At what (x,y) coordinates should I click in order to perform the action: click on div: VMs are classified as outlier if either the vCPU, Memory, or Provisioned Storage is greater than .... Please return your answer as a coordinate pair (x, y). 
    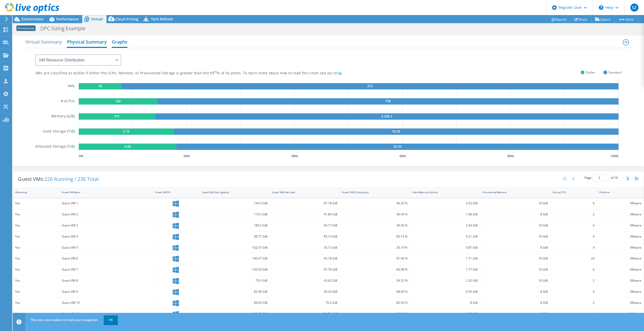
    Looking at the image, I should click on (201, 73).